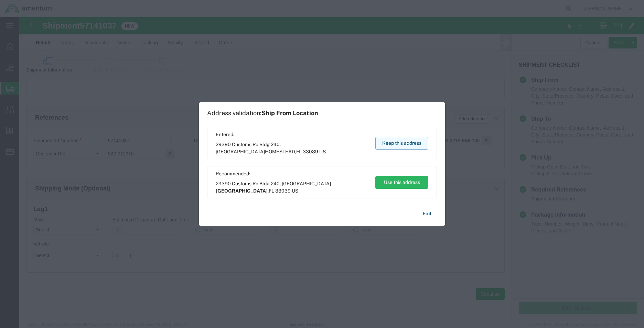 The height and width of the screenshot is (328, 644). Describe the element at coordinates (292, 134) in the screenshot. I see `span: Entered:` at that location.